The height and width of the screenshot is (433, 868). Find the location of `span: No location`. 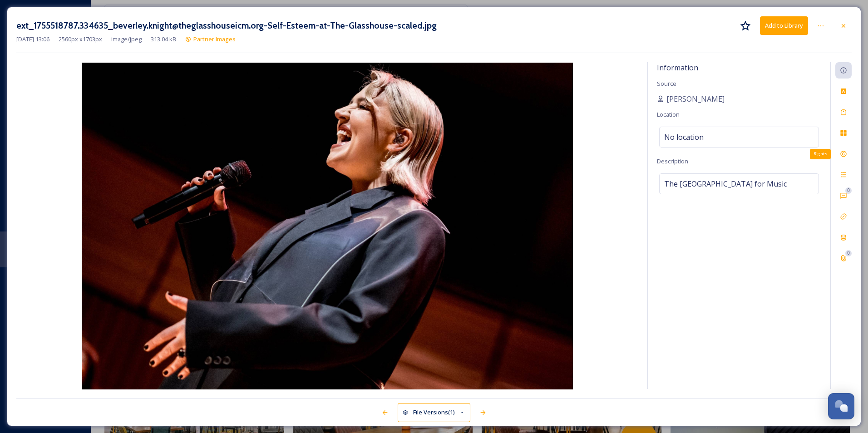

span: No location is located at coordinates (683, 137).